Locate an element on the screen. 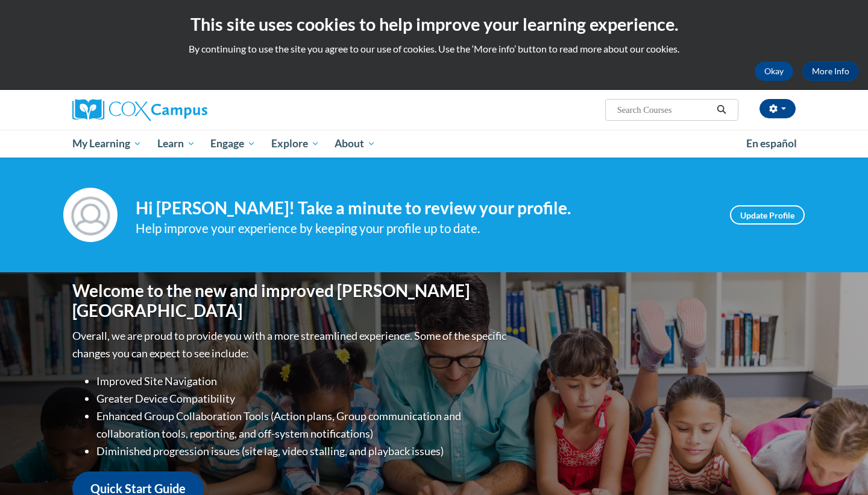 The image size is (868, 495). span: Engage is located at coordinates (233, 144).